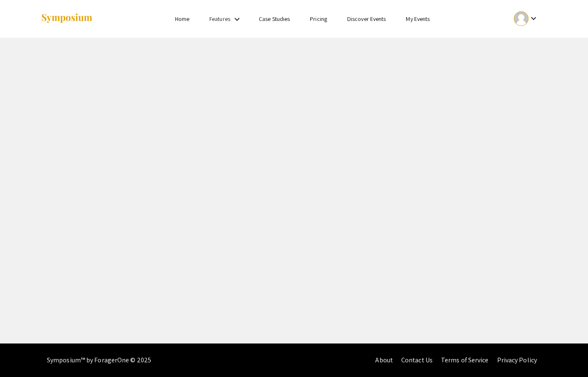 Image resolution: width=588 pixels, height=377 pixels. What do you see at coordinates (367, 19) in the screenshot?
I see `a: Discover Events` at bounding box center [367, 19].